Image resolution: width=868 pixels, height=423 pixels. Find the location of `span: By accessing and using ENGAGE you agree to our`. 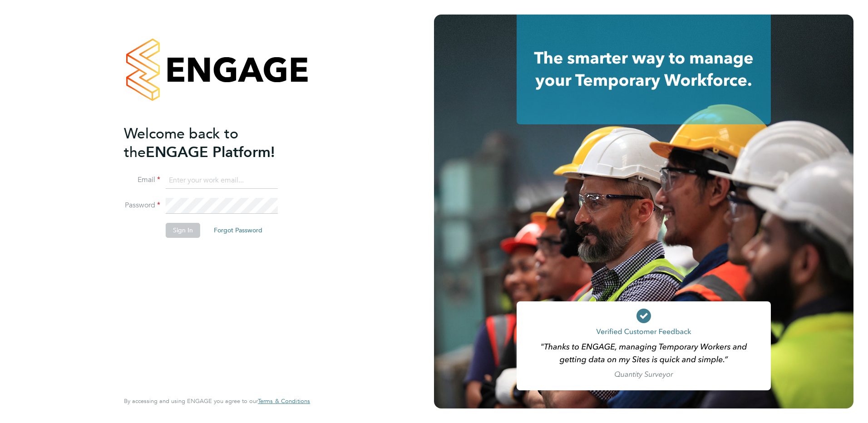

span: By accessing and using ENGAGE you agree to our is located at coordinates (217, 401).